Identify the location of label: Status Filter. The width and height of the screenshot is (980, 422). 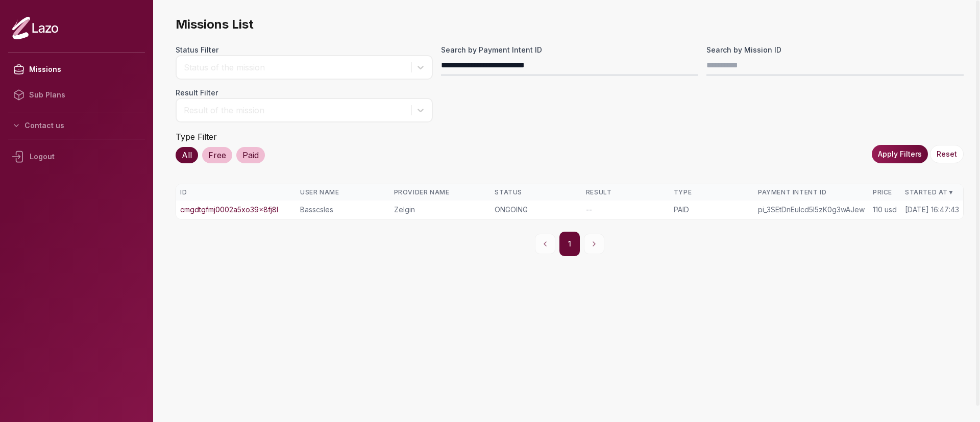
(304, 50).